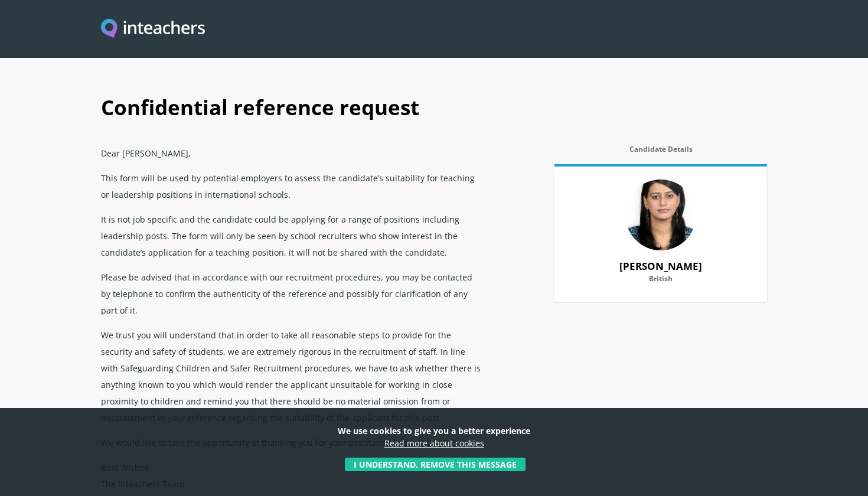  What do you see at coordinates (434, 443) in the screenshot?
I see `a: Read more about cookies` at bounding box center [434, 443].